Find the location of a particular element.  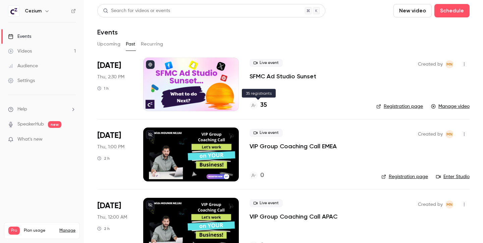

a: VIP Group Coaching Call APAC is located at coordinates (293, 217).